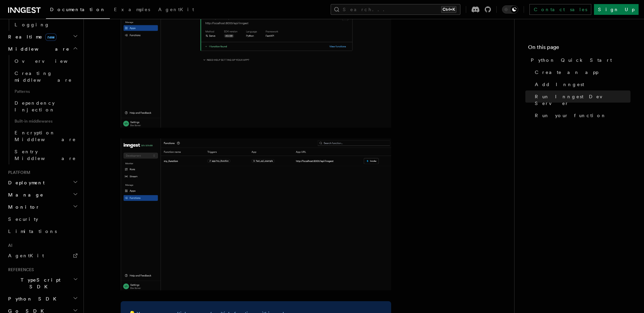 Image resolution: width=644 pixels, height=313 pixels. What do you see at coordinates (42, 110) in the screenshot?
I see `div: Middleware` at bounding box center [42, 110].